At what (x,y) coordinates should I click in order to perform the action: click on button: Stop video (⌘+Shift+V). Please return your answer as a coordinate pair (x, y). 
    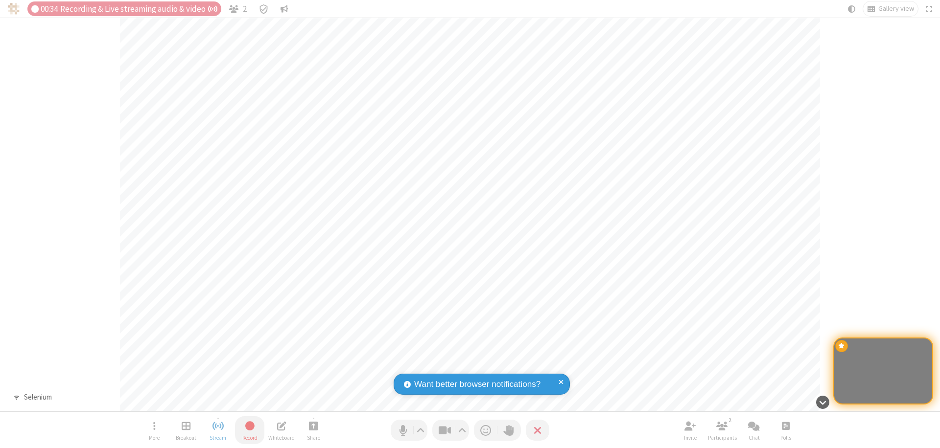
    Looking at the image, I should click on (450, 430).